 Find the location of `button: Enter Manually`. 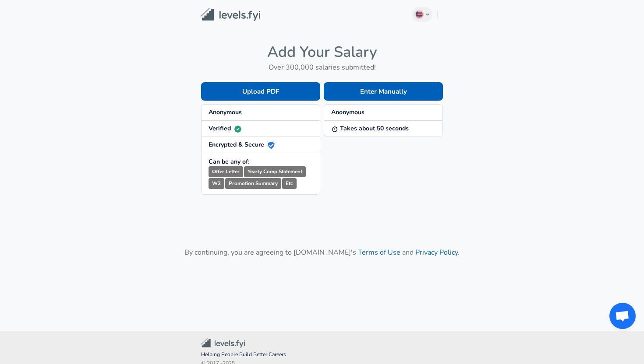

button: Enter Manually is located at coordinates (383, 91).